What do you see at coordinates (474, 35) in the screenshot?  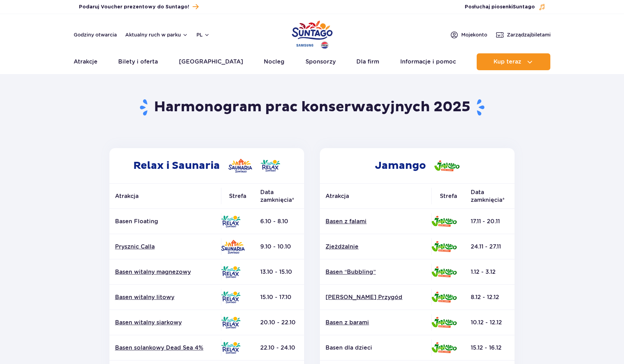 I see `span: Moje konto` at bounding box center [474, 35].